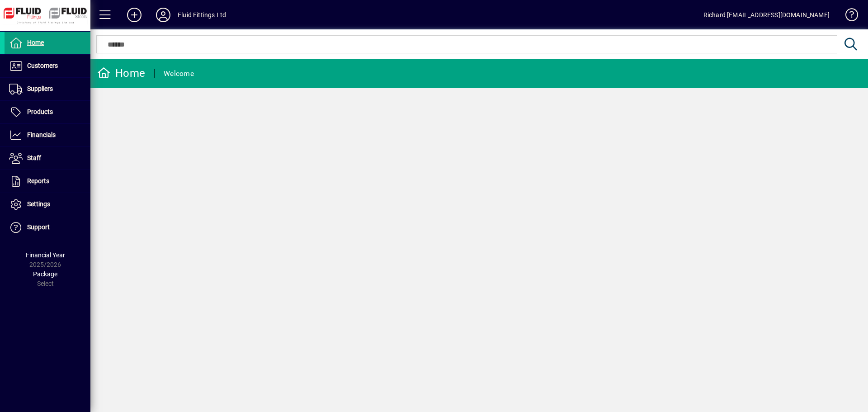 The image size is (868, 412). What do you see at coordinates (47, 89) in the screenshot?
I see `a: Suppliers` at bounding box center [47, 89].